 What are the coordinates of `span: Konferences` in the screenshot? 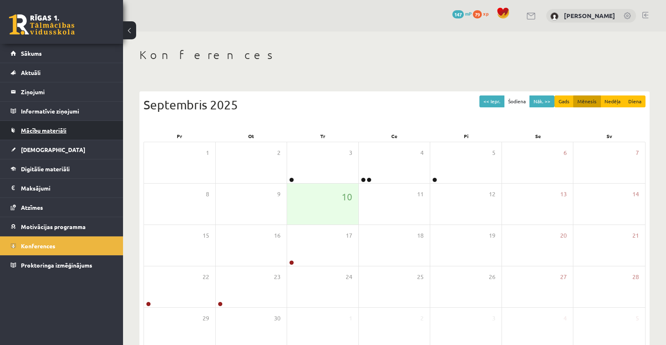 It's located at (38, 246).